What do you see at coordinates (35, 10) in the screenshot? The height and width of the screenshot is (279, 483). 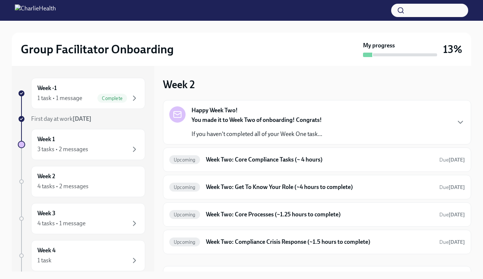 I see `img: CharlieHealth` at bounding box center [35, 10].